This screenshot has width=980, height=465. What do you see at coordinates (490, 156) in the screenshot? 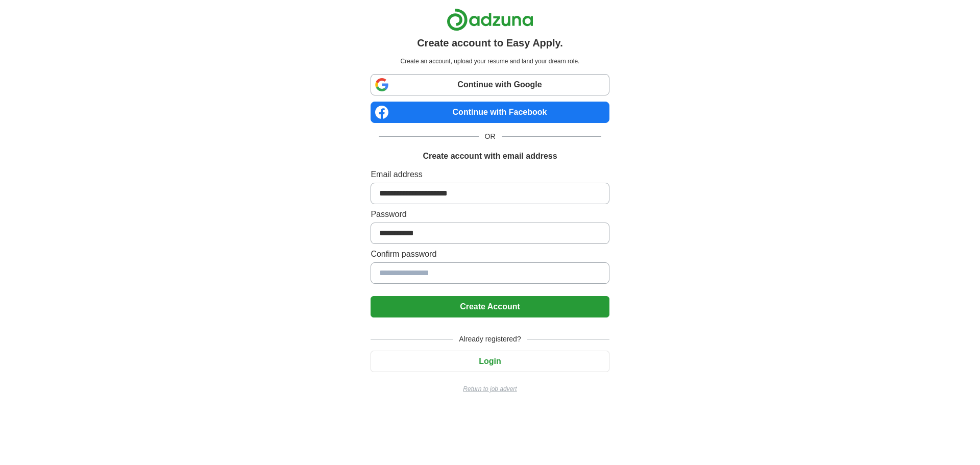
I see `h1: Create account with email address` at bounding box center [490, 156].